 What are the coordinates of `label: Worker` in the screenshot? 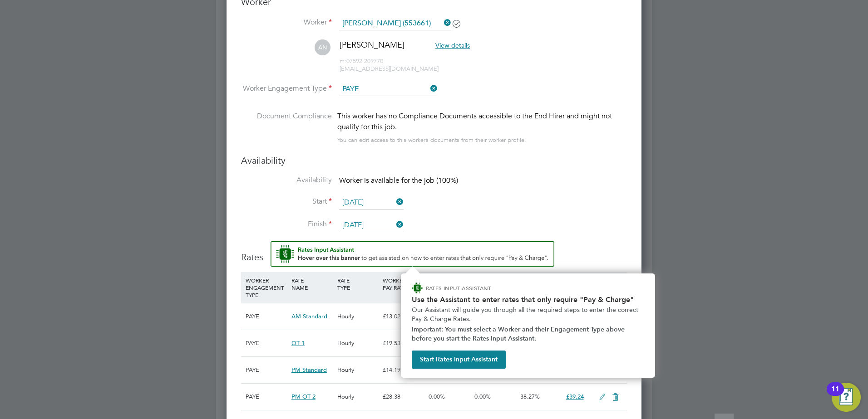 It's located at (286, 22).